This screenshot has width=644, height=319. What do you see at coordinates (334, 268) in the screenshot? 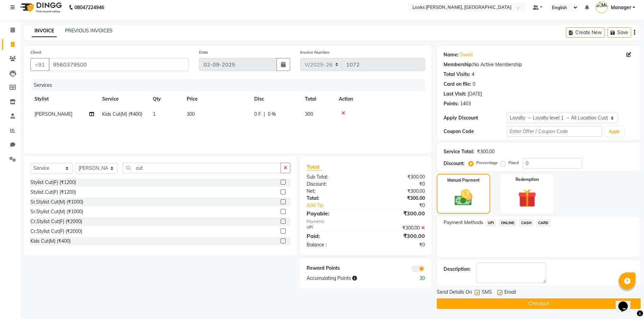
I see `div: Reward Points` at bounding box center [334, 268].